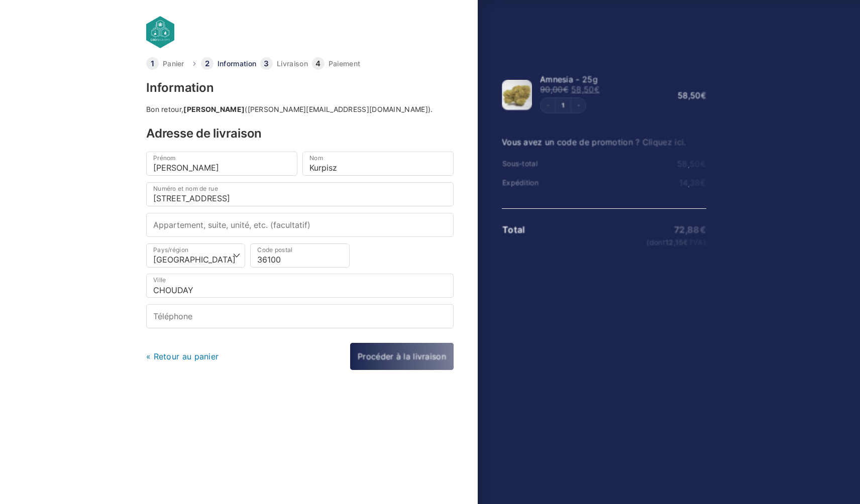 This screenshot has height=504, width=860. Describe the element at coordinates (300, 133) in the screenshot. I see `h3: Adresse de livraison` at that location.